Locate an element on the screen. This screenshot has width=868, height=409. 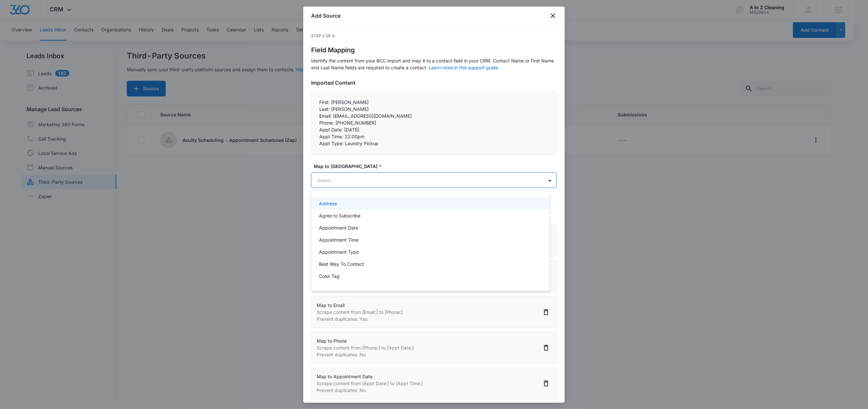
p: Agree to Subscribe is located at coordinates (340, 215).